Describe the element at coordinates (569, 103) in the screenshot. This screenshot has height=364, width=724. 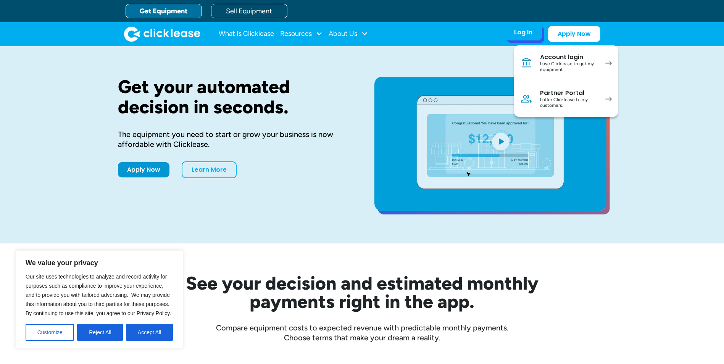
I see `div: I offer Clicklease to my customers.` at that location.